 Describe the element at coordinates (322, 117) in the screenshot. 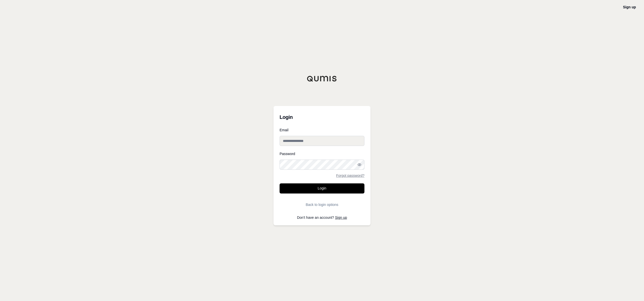

I see `h3: Login` at that location.